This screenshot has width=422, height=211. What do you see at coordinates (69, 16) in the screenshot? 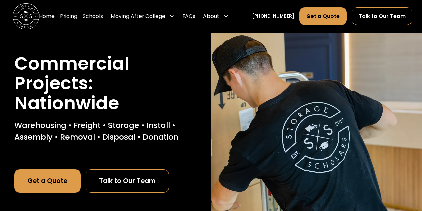
I see `a: Pricing` at bounding box center [69, 16].